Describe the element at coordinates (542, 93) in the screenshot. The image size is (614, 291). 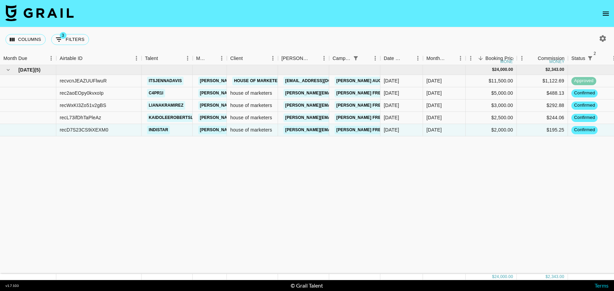
I see `div: $488.13` at that location.